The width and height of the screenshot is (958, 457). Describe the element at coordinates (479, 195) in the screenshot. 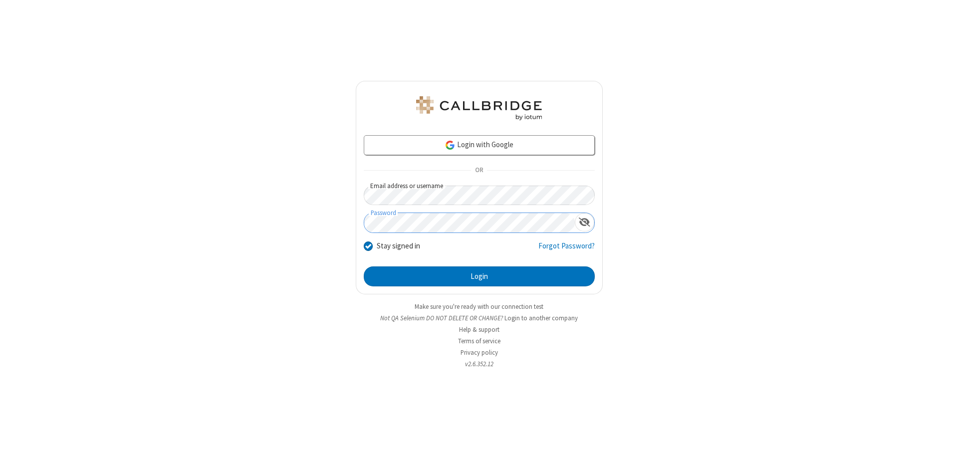

I see `input: Email address or username` at that location.